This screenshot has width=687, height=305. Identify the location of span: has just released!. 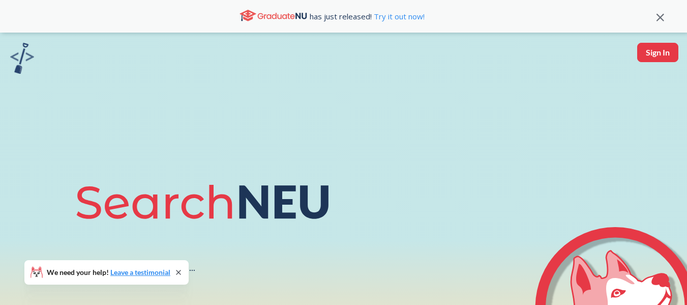
(367, 16).